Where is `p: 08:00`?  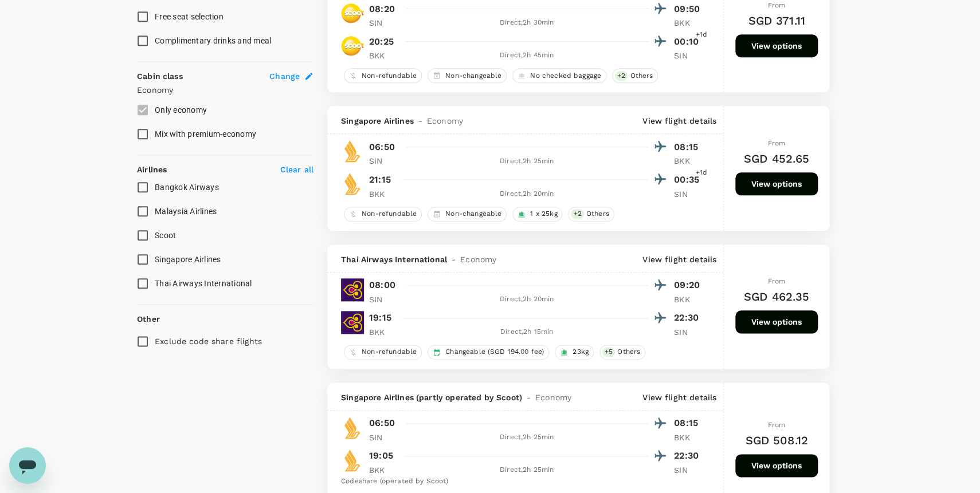 p: 08:00 is located at coordinates (382, 286).